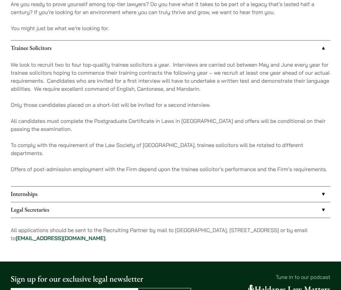  What do you see at coordinates (265, 277) in the screenshot?
I see `p: Tune in to our podcast` at bounding box center [265, 277].